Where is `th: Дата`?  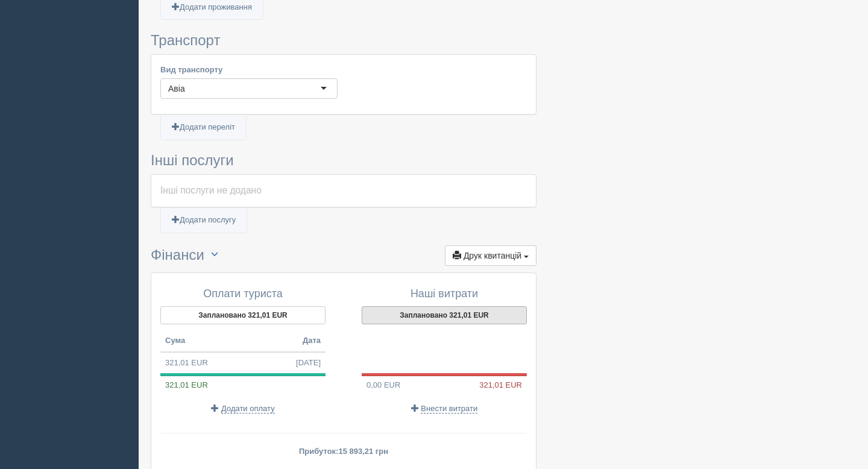
th: Дата is located at coordinates (284, 341).